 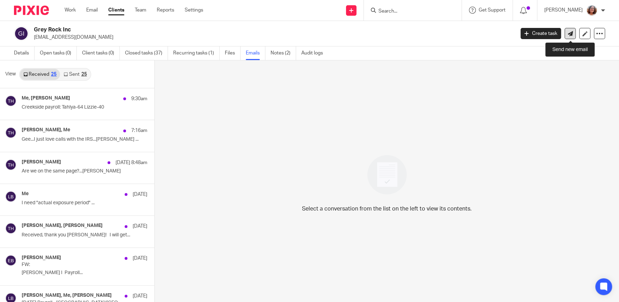 I want to click on a: Open tasks (0), so click(x=58, y=53).